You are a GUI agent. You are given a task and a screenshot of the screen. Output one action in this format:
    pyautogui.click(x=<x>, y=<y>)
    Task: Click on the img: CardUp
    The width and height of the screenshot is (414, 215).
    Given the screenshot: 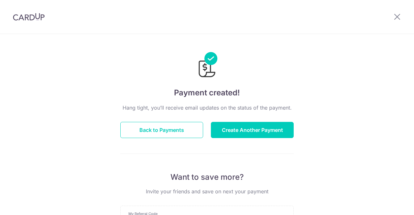 What is the action you would take?
    pyautogui.click(x=29, y=17)
    